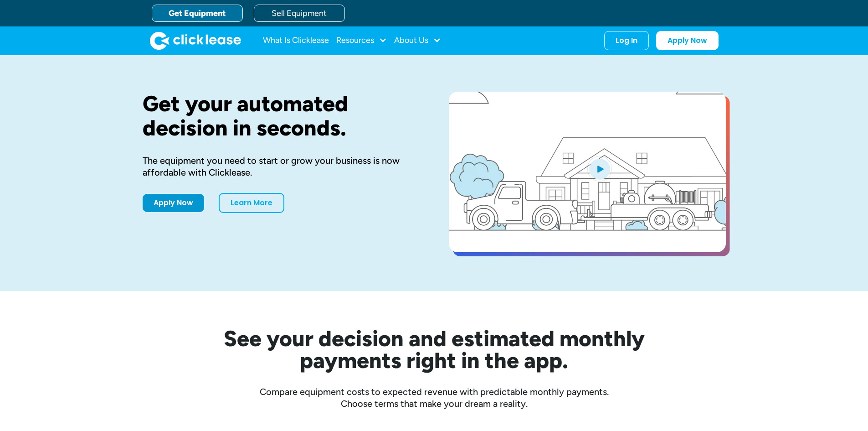  What do you see at coordinates (251, 203) in the screenshot?
I see `a: Learn More` at bounding box center [251, 203].